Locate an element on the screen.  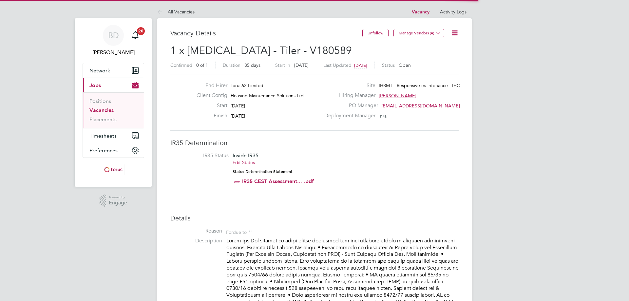
nav: Main navigation is located at coordinates (113, 103).